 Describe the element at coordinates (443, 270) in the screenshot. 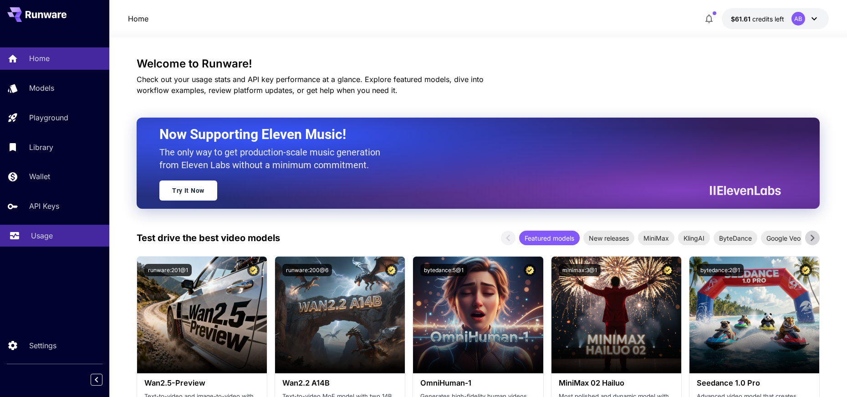

I see `button: bytedance:5@1` at that location.